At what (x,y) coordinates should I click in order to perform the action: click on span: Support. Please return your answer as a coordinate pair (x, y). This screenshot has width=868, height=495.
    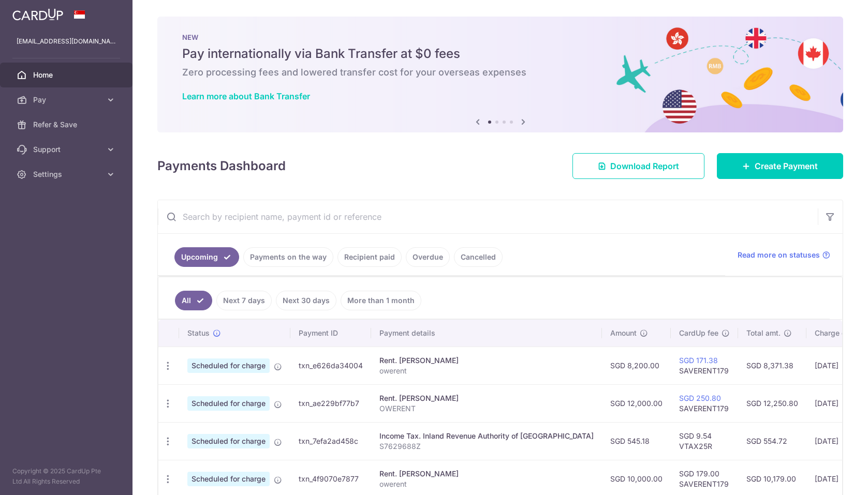
    Looking at the image, I should click on (67, 149).